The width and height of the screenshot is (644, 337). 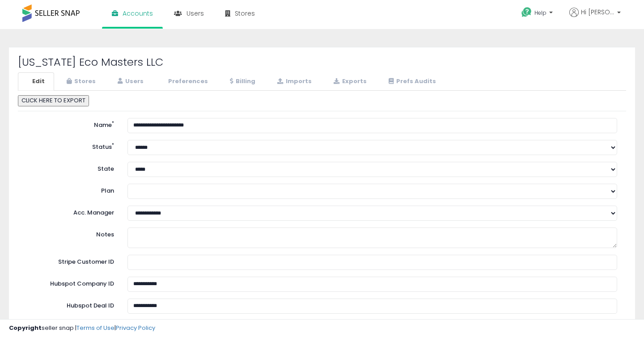 What do you see at coordinates (242, 82) in the screenshot?
I see `a: Billing` at bounding box center [242, 82].